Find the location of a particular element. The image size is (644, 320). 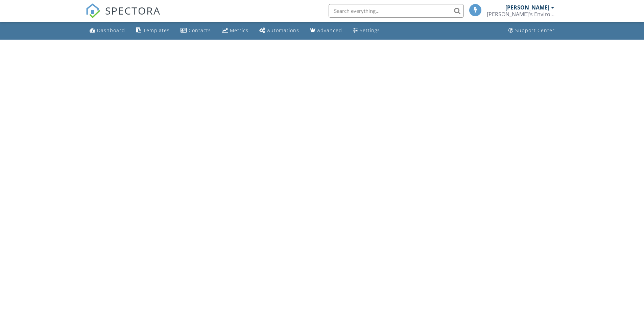

div: Contacts is located at coordinates (200, 30).